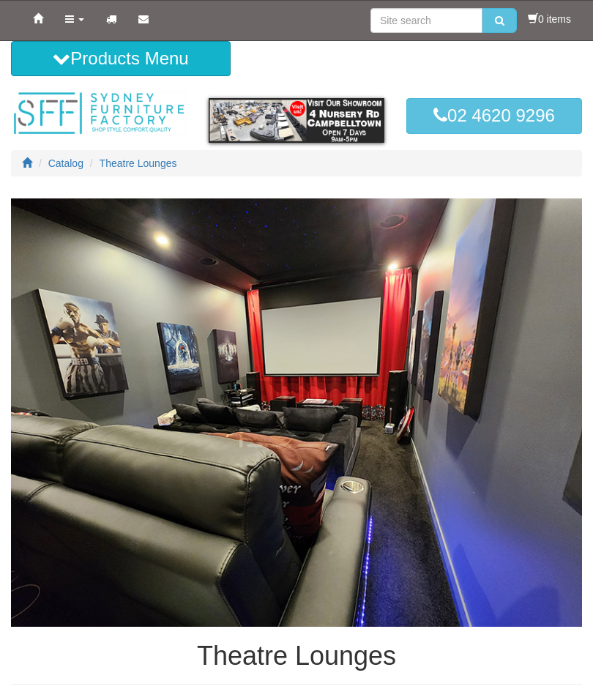  Describe the element at coordinates (66, 164) in the screenshot. I see `span: Catalog` at that location.